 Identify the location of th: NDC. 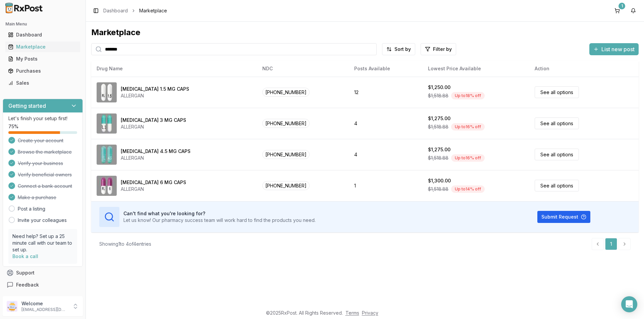
(303, 68).